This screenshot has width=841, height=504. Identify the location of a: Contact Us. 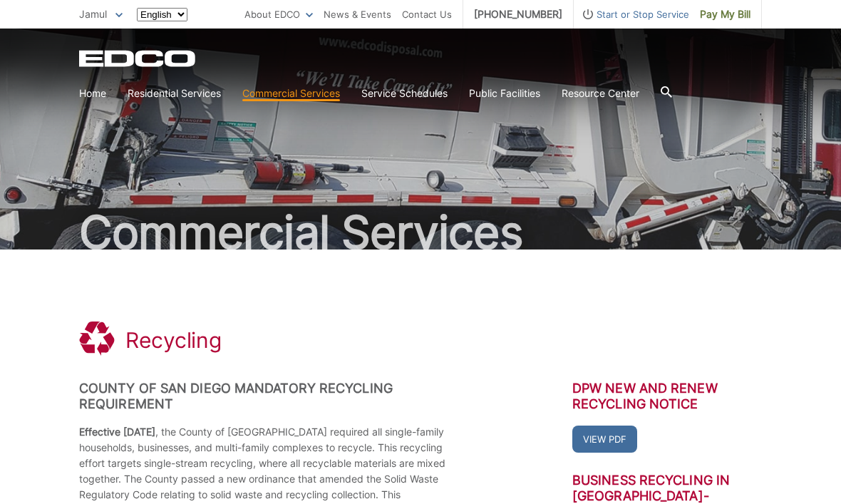
(427, 14).